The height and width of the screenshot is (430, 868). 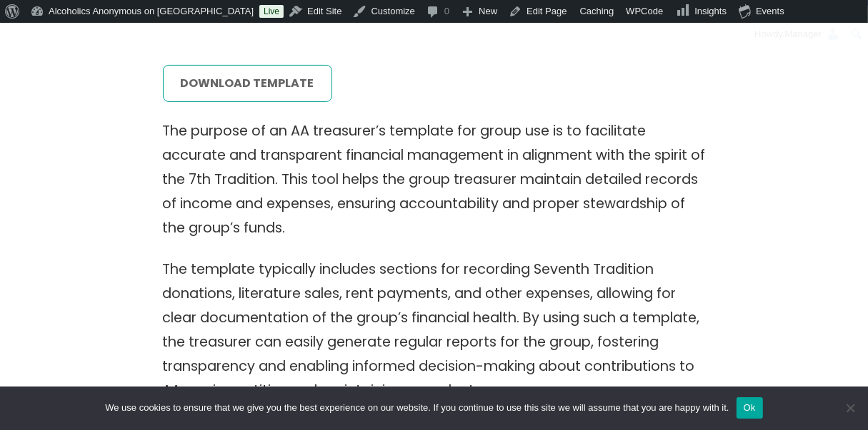 What do you see at coordinates (803, 33) in the screenshot?
I see `span: Manager` at bounding box center [803, 33].